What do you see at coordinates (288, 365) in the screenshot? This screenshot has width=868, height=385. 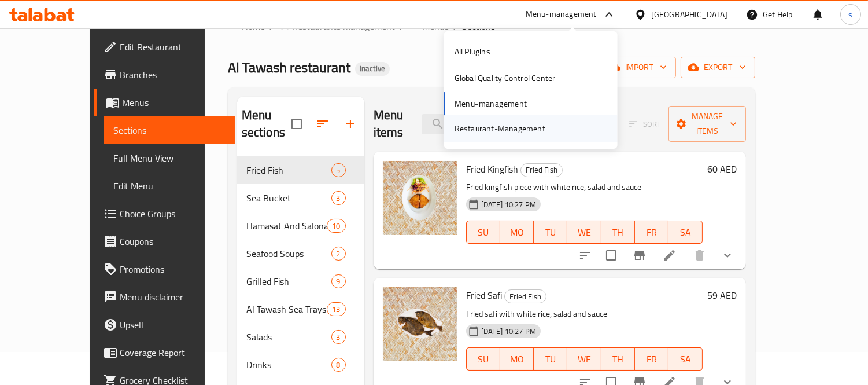 I see `div: Drinks` at bounding box center [288, 365].